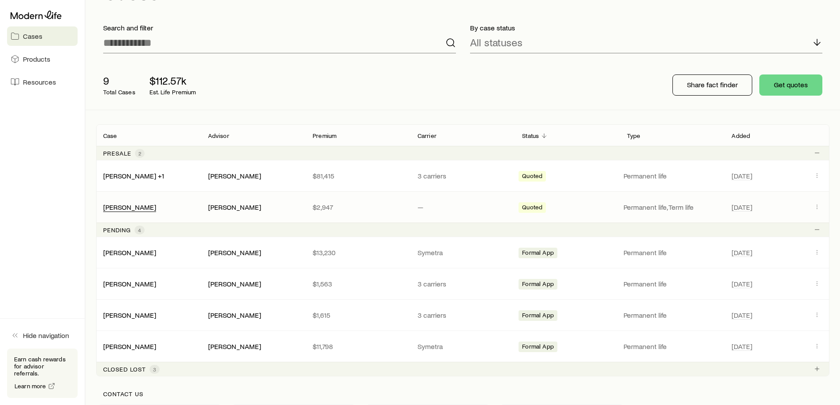 This screenshot has height=405, width=840. Describe the element at coordinates (42, 36) in the screenshot. I see `a: Cases` at that location.